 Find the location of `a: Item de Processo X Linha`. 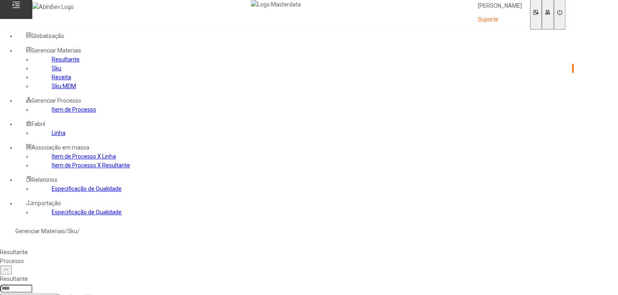

a: Item de Processo X Linha is located at coordinates (84, 156).